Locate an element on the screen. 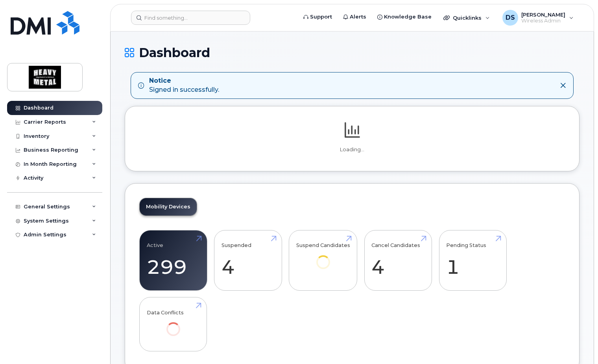  p: Loading... is located at coordinates (352, 150).